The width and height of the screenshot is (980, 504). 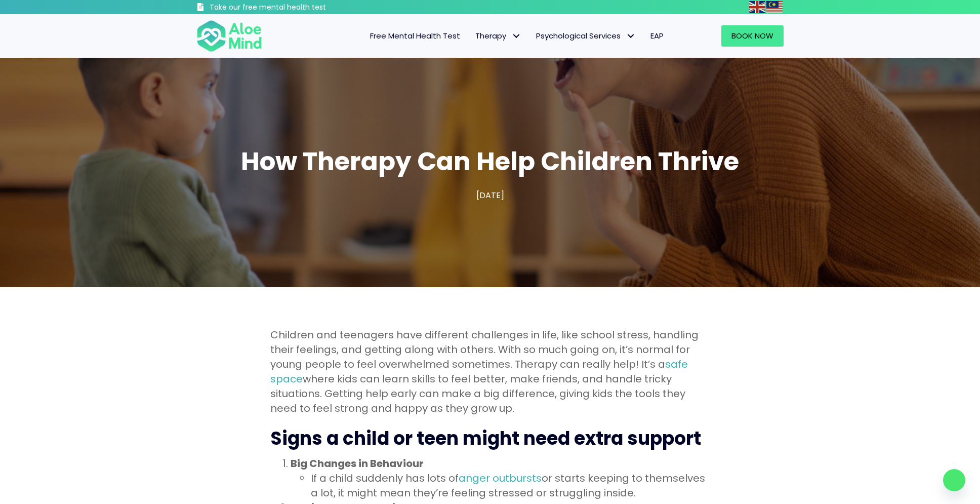 I want to click on a: Free Mental Health Test, so click(x=415, y=36).